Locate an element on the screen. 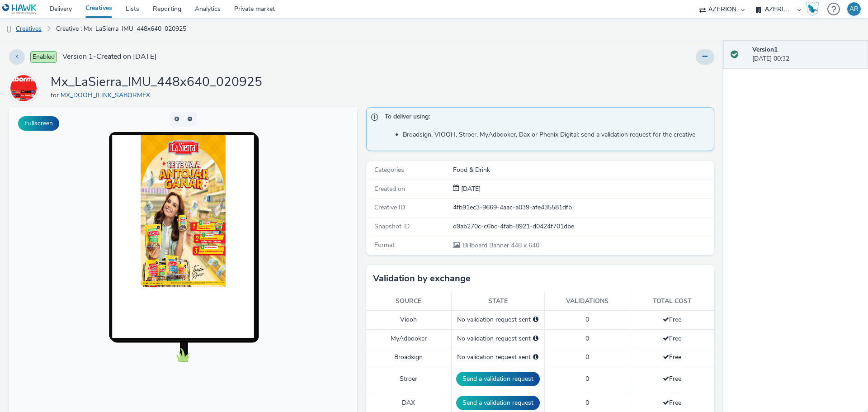 Image resolution: width=868 pixels, height=412 pixels. img: undefined Logo is located at coordinates (19, 9).